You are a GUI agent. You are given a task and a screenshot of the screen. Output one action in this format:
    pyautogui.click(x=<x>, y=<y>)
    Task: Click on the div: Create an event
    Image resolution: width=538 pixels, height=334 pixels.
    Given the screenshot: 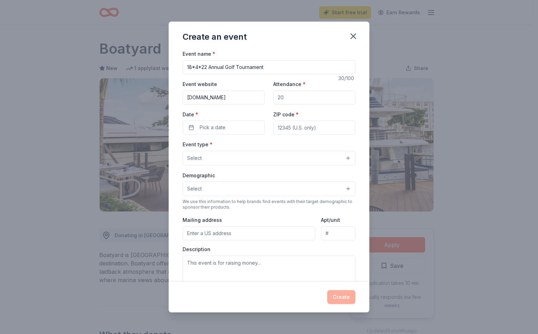 What is the action you would take?
    pyautogui.click(x=215, y=37)
    